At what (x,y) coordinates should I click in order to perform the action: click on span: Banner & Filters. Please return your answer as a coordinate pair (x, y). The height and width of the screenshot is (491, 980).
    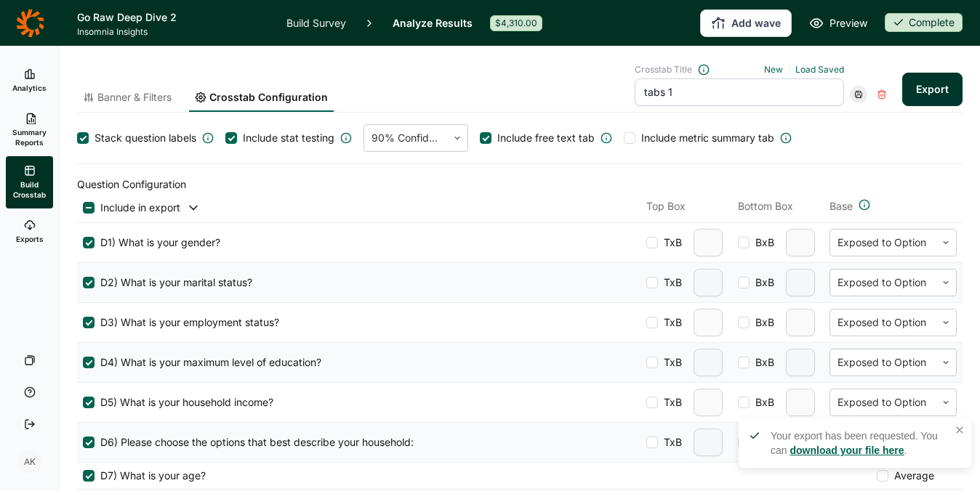
    Looking at the image, I should click on (135, 97).